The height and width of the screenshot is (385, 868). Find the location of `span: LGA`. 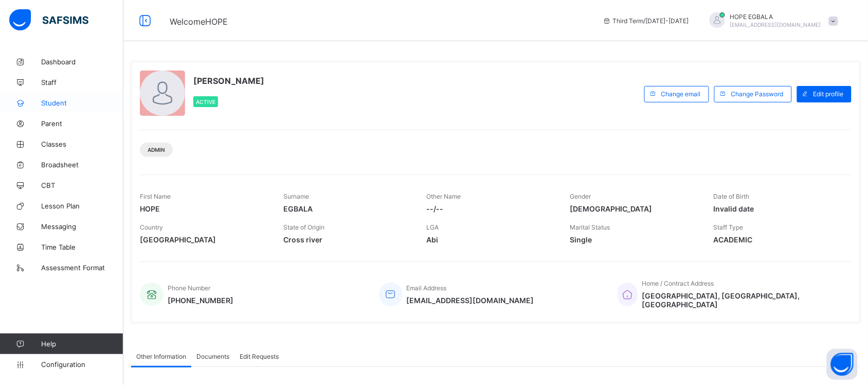

span: LGA is located at coordinates (433, 227).